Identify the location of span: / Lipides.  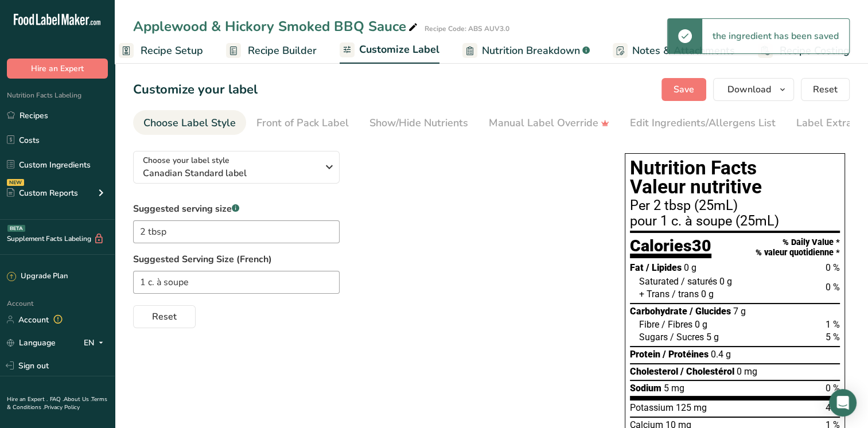
(664, 267).